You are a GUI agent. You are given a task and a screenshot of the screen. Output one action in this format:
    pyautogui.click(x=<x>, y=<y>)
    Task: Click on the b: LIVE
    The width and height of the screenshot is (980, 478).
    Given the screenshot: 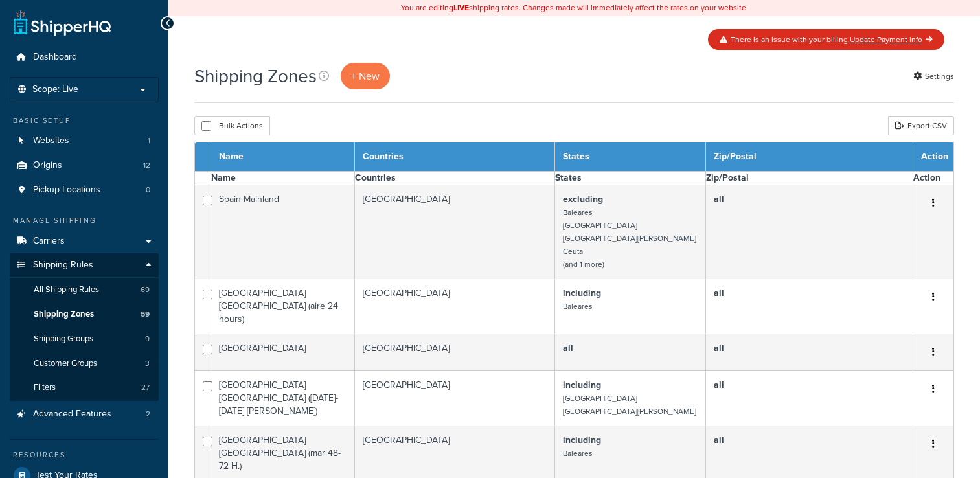 What is the action you would take?
    pyautogui.click(x=461, y=8)
    